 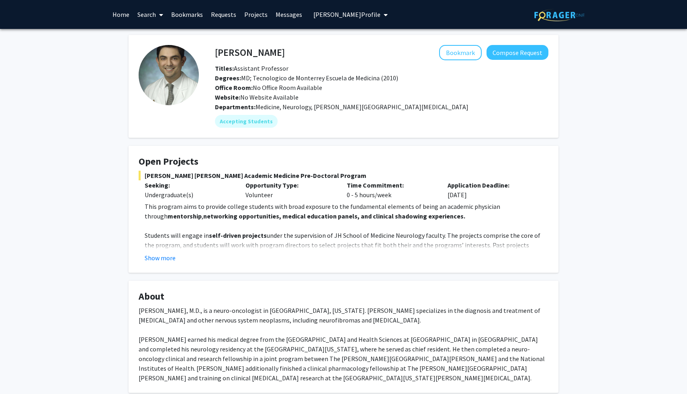 I want to click on button: Compose Request to Carlos Romo, so click(x=518, y=52).